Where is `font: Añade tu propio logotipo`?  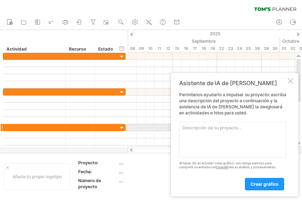
font: Añade tu propio logotipo is located at coordinates (37, 177).